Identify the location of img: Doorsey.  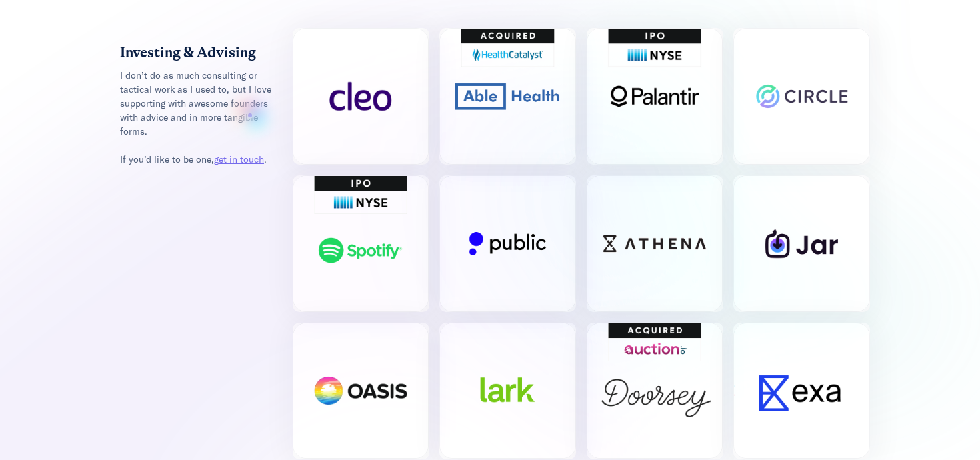
(655, 391).